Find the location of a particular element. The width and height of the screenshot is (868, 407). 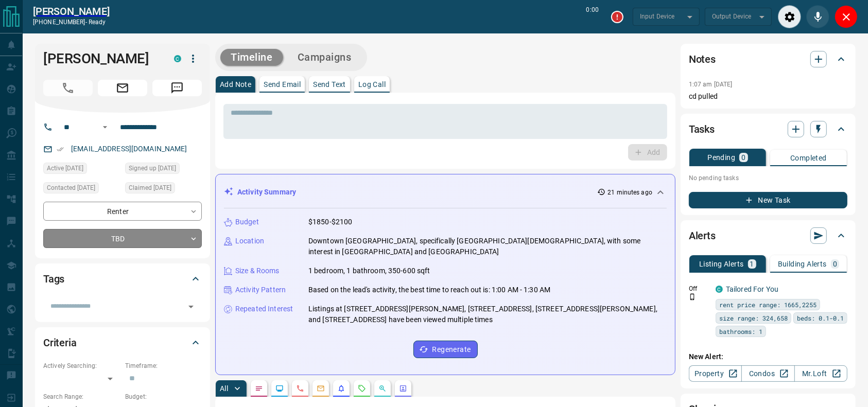

div: Notes is located at coordinates (769, 60).